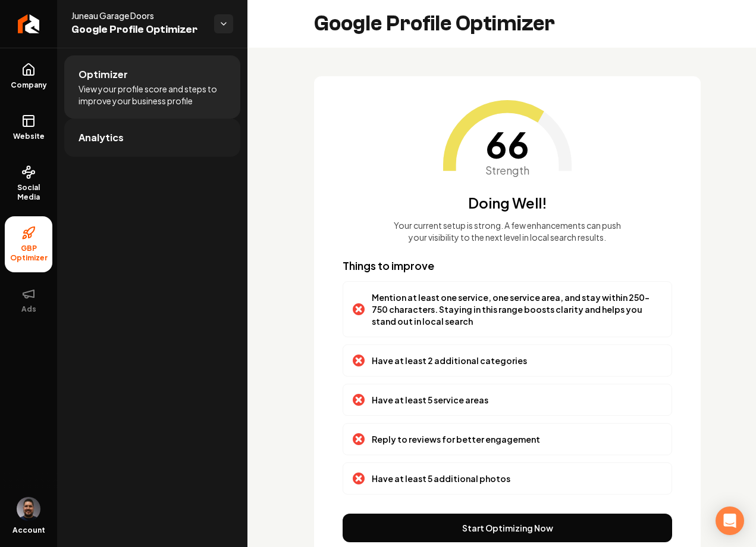  What do you see at coordinates (29, 85) in the screenshot?
I see `span: Company` at bounding box center [29, 85].